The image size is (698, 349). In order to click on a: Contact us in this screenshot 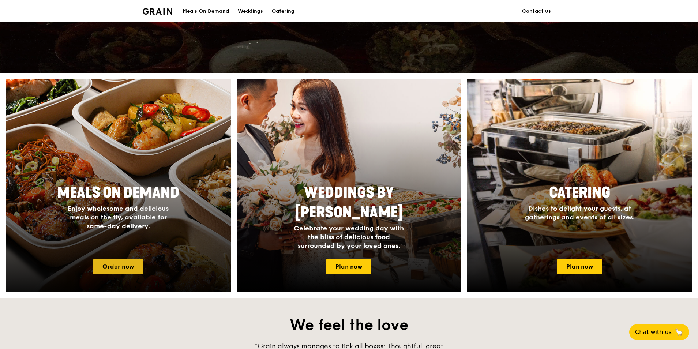, I will do `click(536, 11)`.